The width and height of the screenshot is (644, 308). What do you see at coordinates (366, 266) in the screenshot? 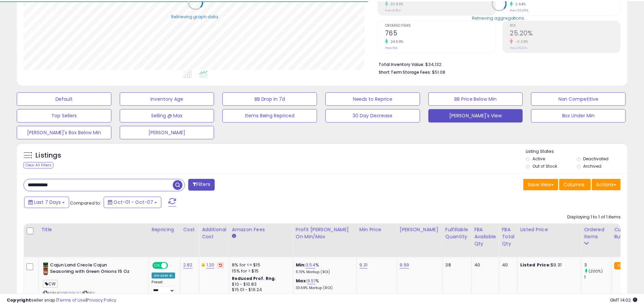
I see `a: 9.31` at bounding box center [366, 266].